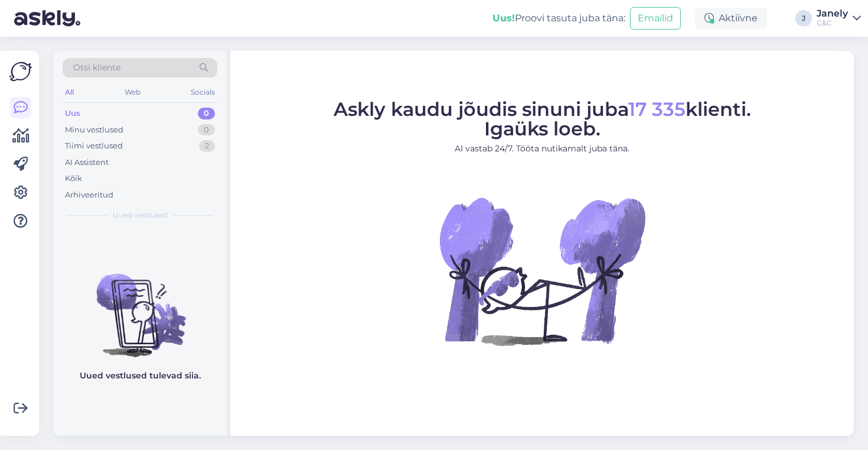 The height and width of the screenshot is (450, 868). I want to click on a: JanelyC&C, so click(839, 18).